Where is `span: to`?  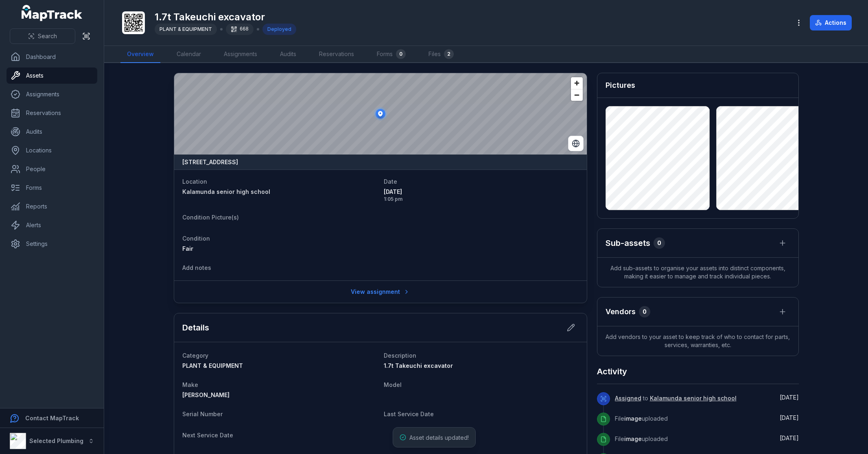 span: to is located at coordinates (675, 399).